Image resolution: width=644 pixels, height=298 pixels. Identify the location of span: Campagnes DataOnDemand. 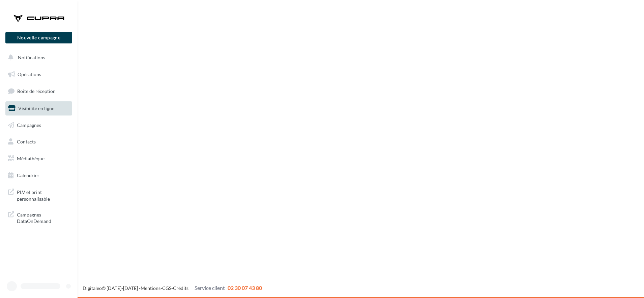
(43, 218).